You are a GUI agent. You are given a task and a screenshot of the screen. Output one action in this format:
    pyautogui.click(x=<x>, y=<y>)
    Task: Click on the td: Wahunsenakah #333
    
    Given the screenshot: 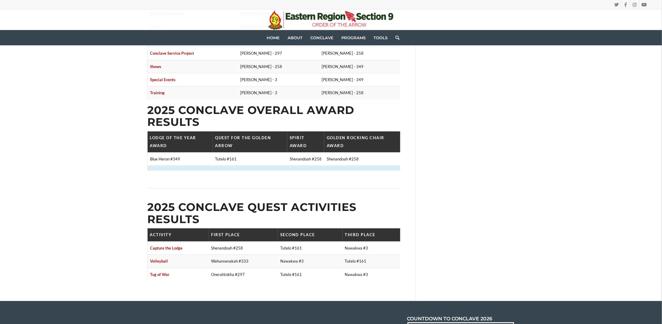 What is the action you would take?
    pyautogui.click(x=243, y=261)
    